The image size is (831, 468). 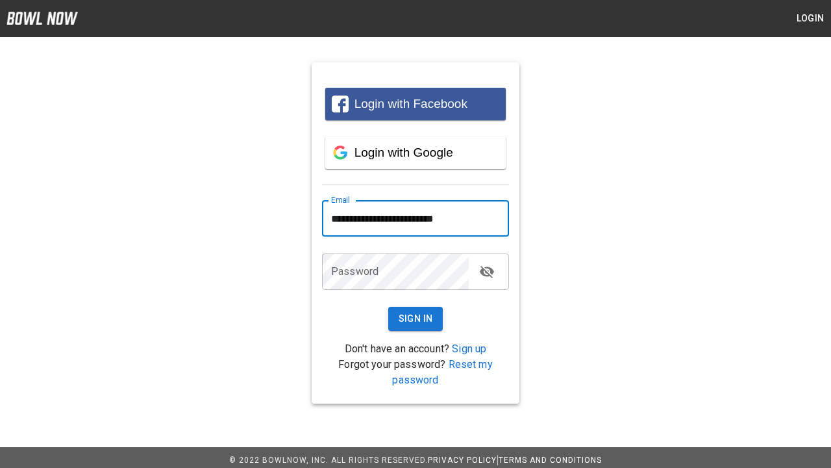 I want to click on a: Privacy Policy, so click(x=462, y=460).